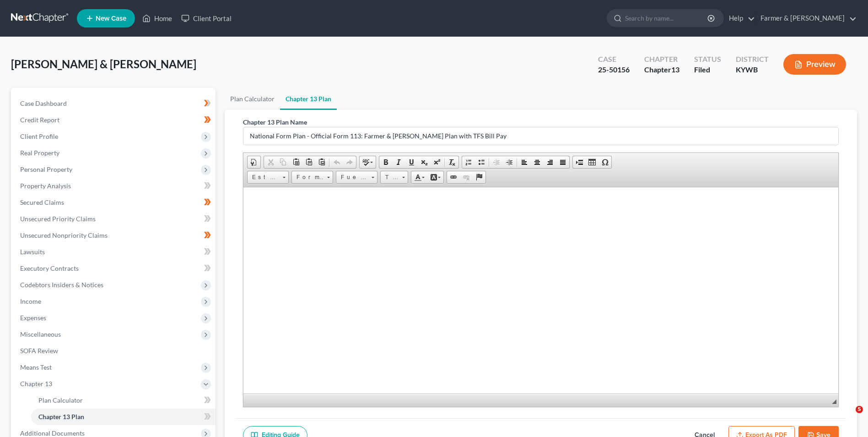 The height and width of the screenshot is (437, 868). Describe the element at coordinates (368, 162) in the screenshot. I see `a: Comprobar ortografía` at that location.